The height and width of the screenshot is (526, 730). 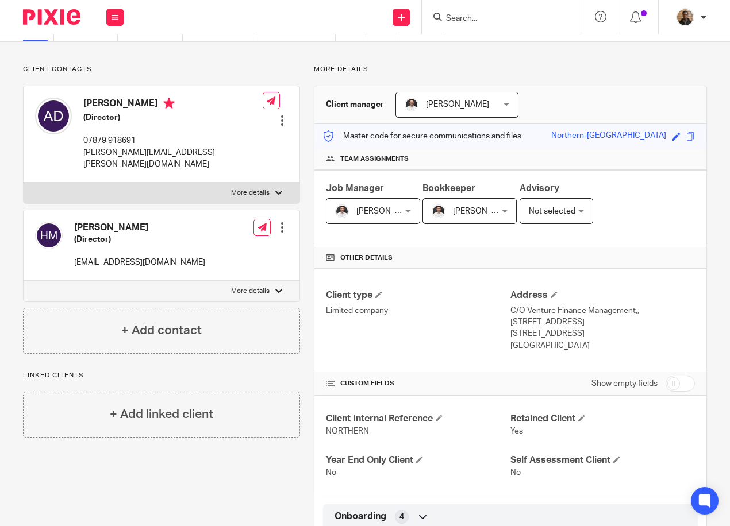 What do you see at coordinates (422, 136) in the screenshot?
I see `p: Master code for secure communications and files` at bounding box center [422, 136].